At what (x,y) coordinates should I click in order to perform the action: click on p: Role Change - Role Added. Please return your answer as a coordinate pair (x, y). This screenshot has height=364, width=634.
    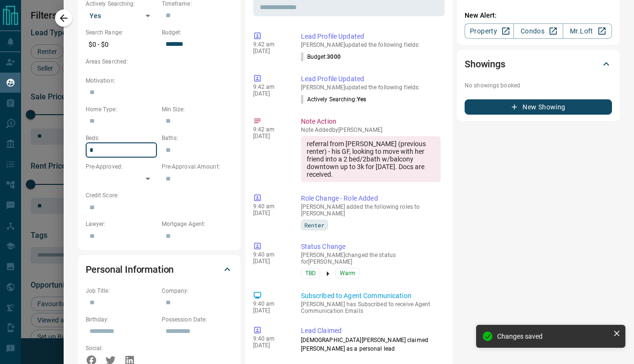
    Looking at the image, I should click on (371, 198).